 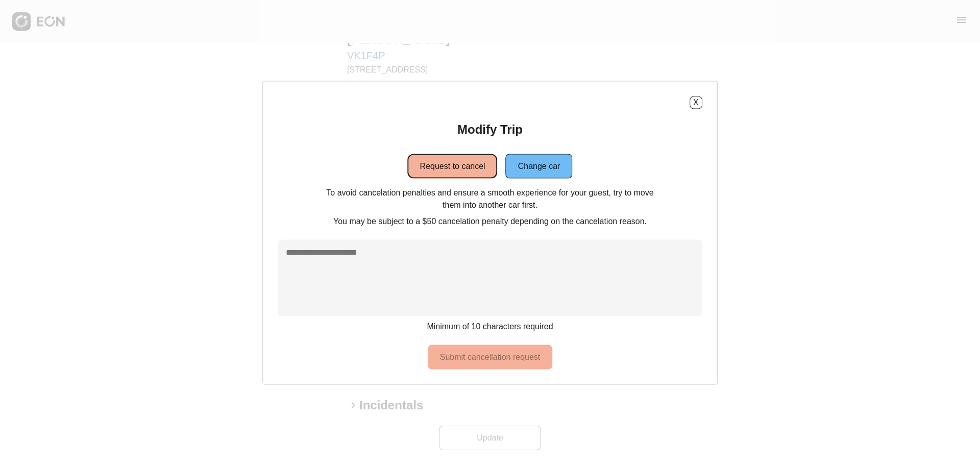 I want to click on p: To avoid cancelation penalties and ensure a smooth experience for your guest, try to move them in..., so click(x=489, y=199).